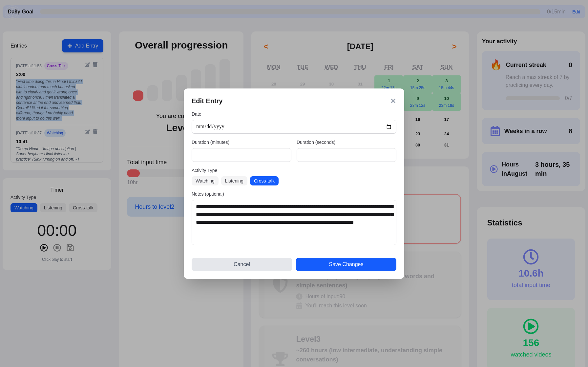  Describe the element at coordinates (242, 142) in the screenshot. I see `label: Duration (minutes)` at that location.